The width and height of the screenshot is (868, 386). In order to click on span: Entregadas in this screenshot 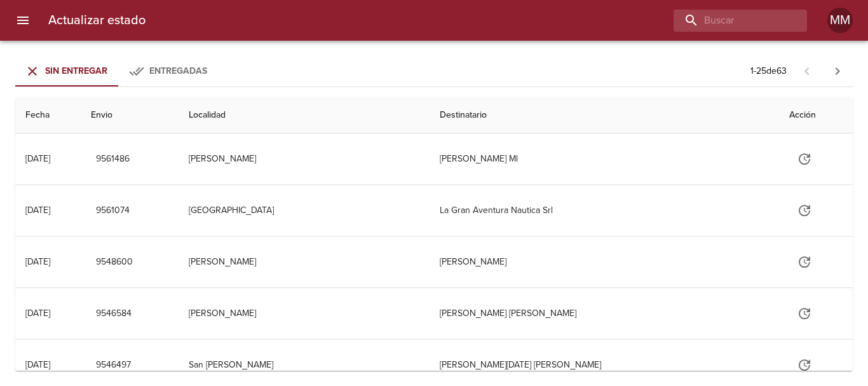, I will do `click(178, 71)`.